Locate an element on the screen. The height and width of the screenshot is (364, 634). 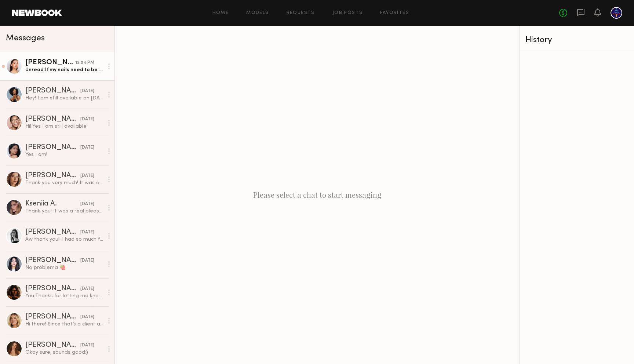
div: 12:04 PM is located at coordinates (85, 63).